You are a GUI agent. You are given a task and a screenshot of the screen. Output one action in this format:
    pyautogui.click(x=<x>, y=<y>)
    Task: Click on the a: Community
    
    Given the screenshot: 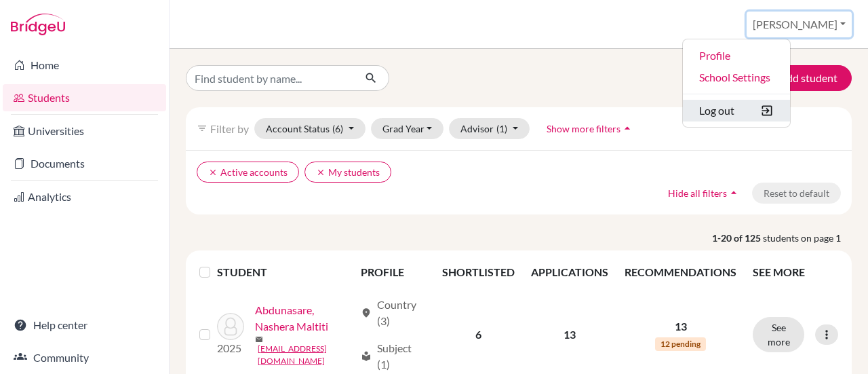 What is the action you would take?
    pyautogui.click(x=84, y=358)
    